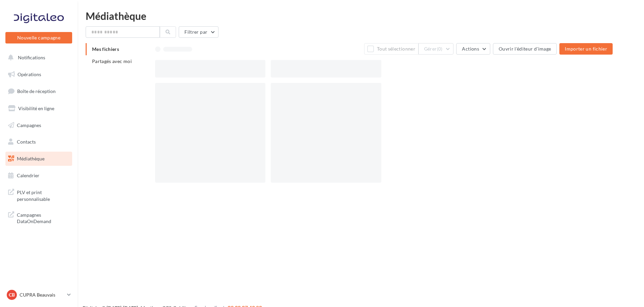 The width and height of the screenshot is (644, 307). Describe the element at coordinates (12, 295) in the screenshot. I see `span: CB` at that location.